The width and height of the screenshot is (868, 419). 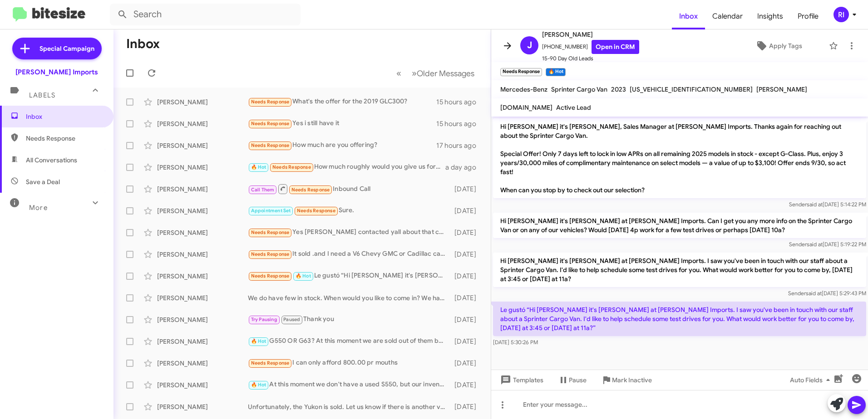 I want to click on span: Insights, so click(x=770, y=16).